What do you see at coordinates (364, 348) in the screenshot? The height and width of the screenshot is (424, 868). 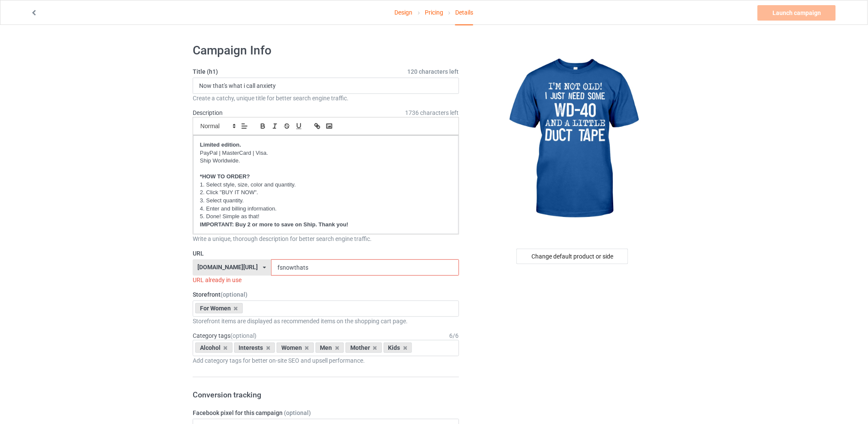 I see `div: Mother` at bounding box center [364, 348].